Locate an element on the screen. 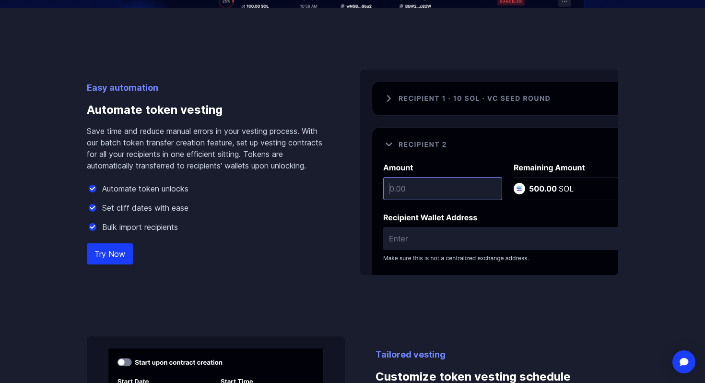 The height and width of the screenshot is (383, 705). p: Set cliff dates with ease is located at coordinates (145, 208).